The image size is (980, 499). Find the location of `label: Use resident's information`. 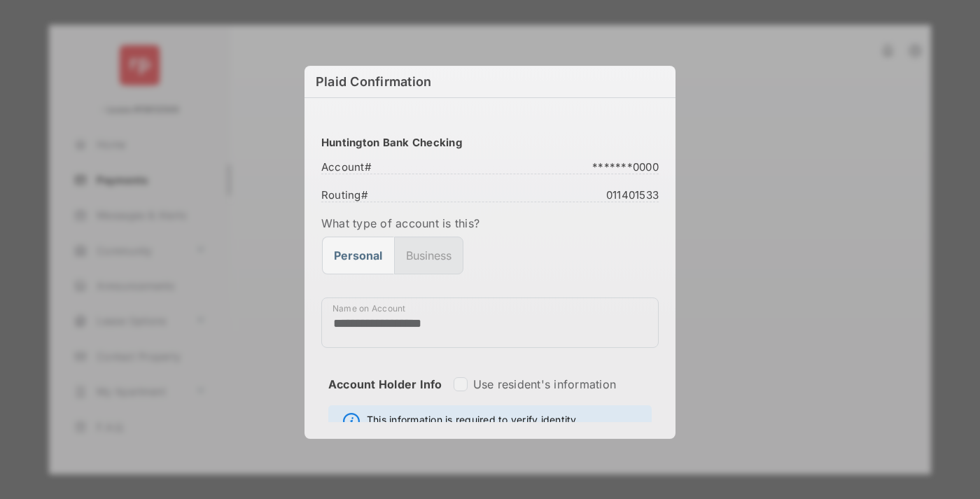

label: Use resident's information is located at coordinates (544, 384).